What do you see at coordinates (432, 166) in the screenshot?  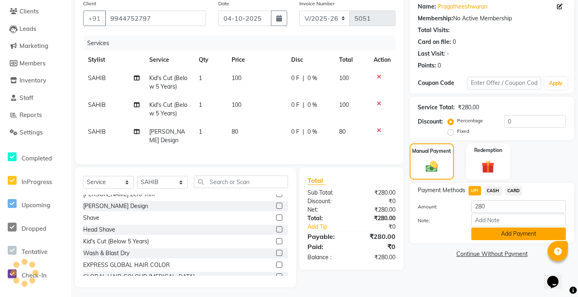 I see `img: _cash.svg` at bounding box center [432, 166].